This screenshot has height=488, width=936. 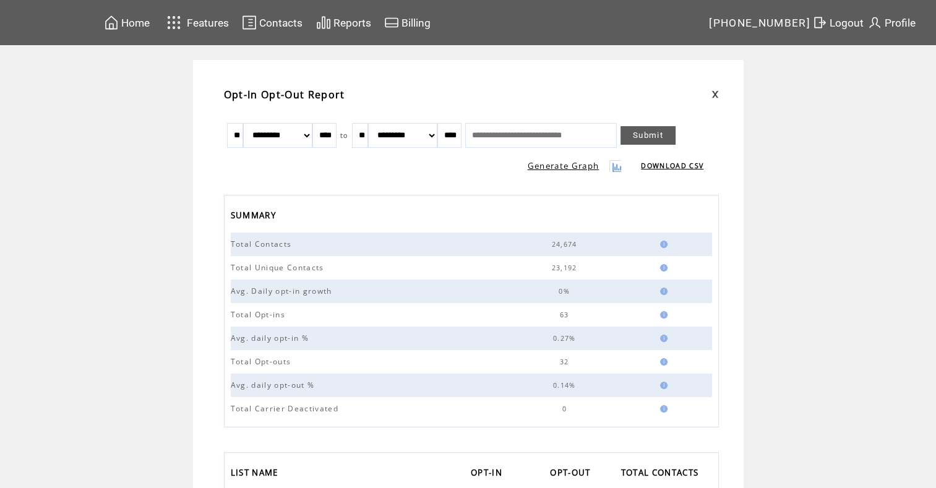 What do you see at coordinates (127, 22) in the screenshot?
I see `a: Home` at bounding box center [127, 22].